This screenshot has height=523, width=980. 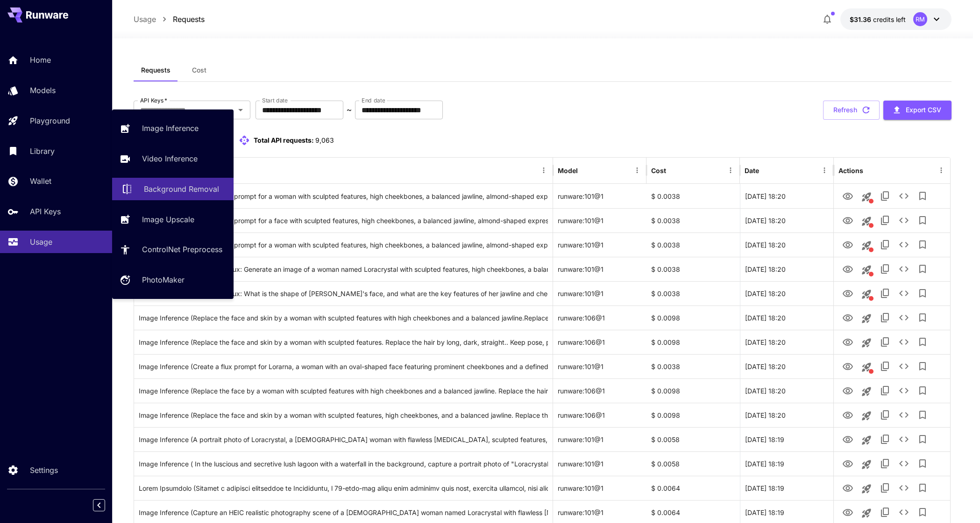 I want to click on a: PhotoMaker, so click(x=173, y=280).